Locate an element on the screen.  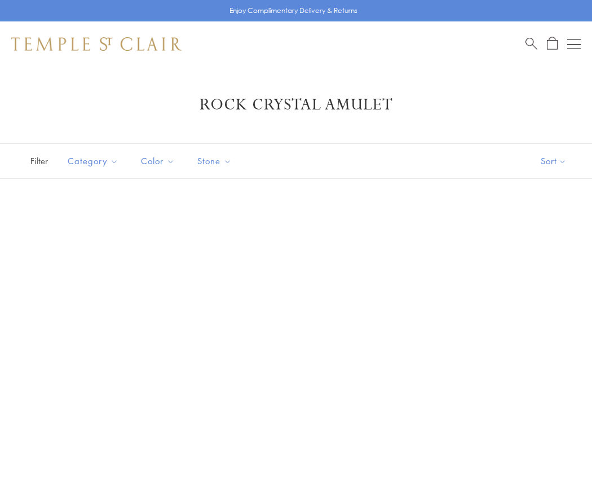
button: Open navigation is located at coordinates (574, 44).